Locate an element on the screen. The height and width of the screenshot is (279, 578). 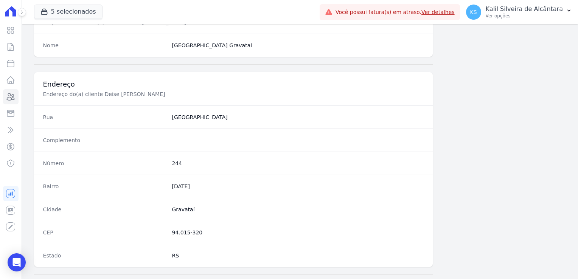
dt: Nome is located at coordinates (104, 45).